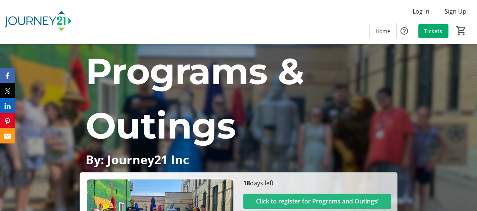 The width and height of the screenshot is (477, 211). I want to click on button: Sign Up, so click(456, 11).